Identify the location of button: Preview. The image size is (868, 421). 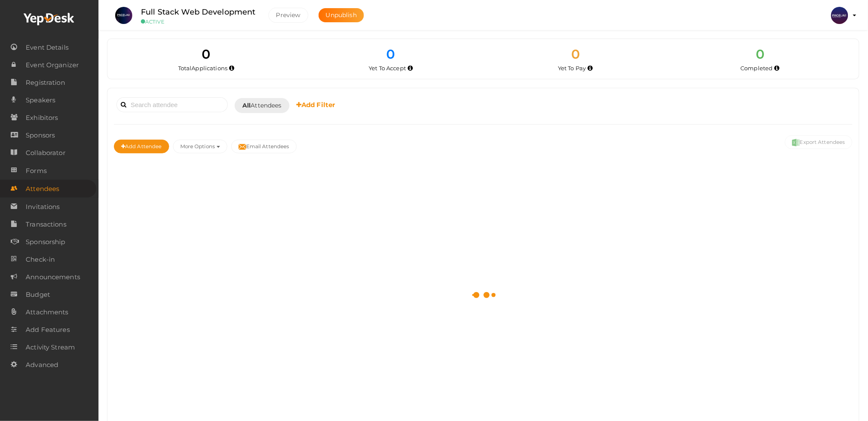
(288, 15).